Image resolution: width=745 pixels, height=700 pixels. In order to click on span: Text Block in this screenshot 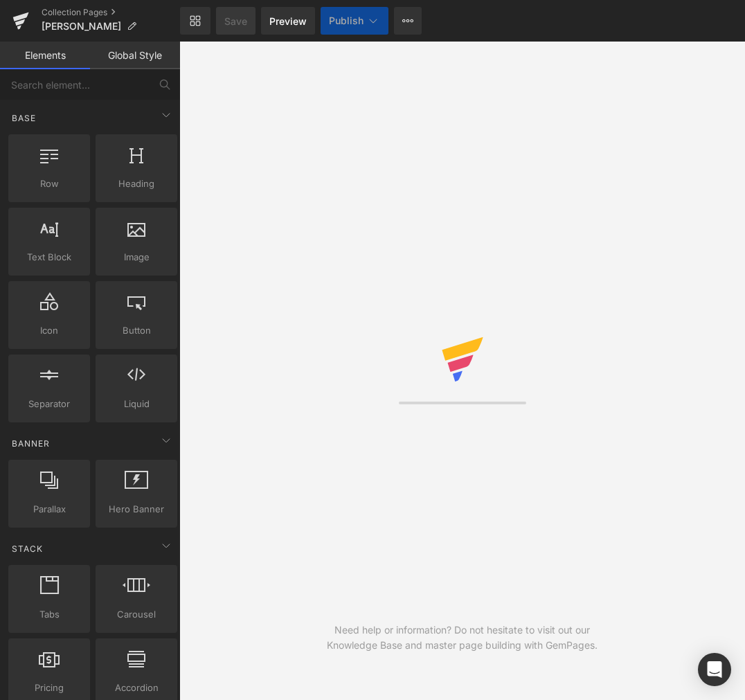, I will do `click(49, 256)`.